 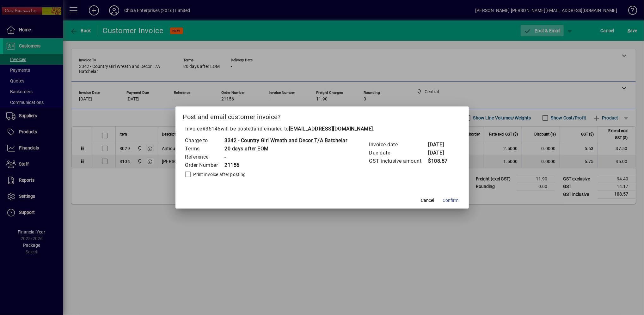 I want to click on td: 21156, so click(x=286, y=165).